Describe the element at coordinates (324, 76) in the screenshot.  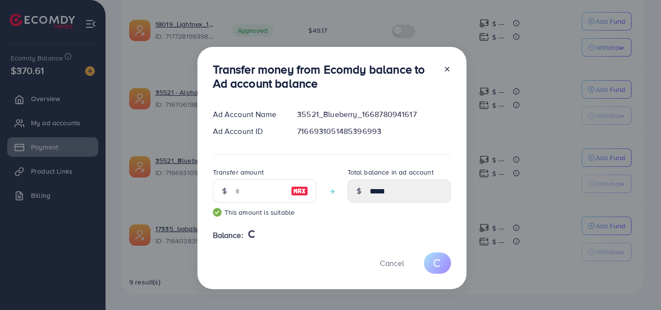
I see `h3: Transfer money from Ecomdy balance to Ad account balance` at that location.